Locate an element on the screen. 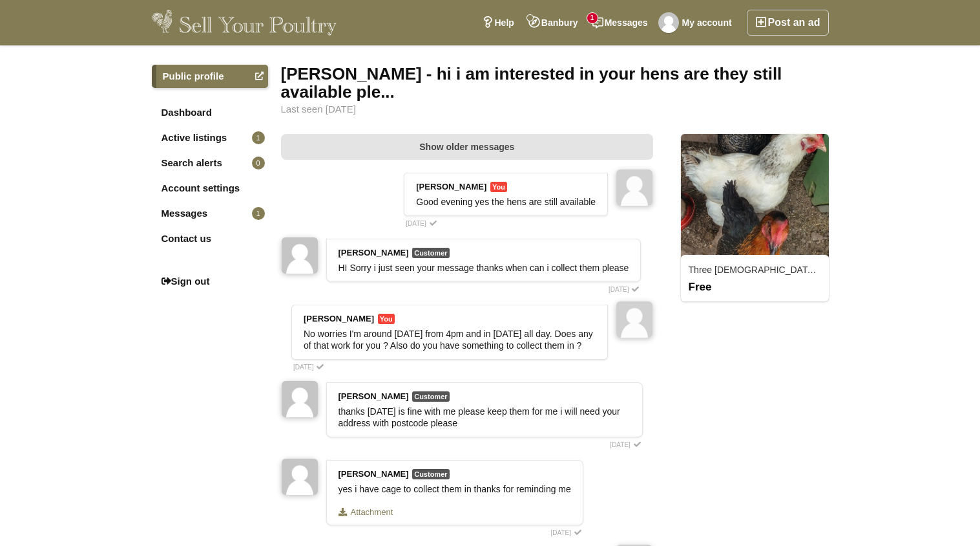 The image size is (980, 546). a: My account is located at coordinates (697, 22).